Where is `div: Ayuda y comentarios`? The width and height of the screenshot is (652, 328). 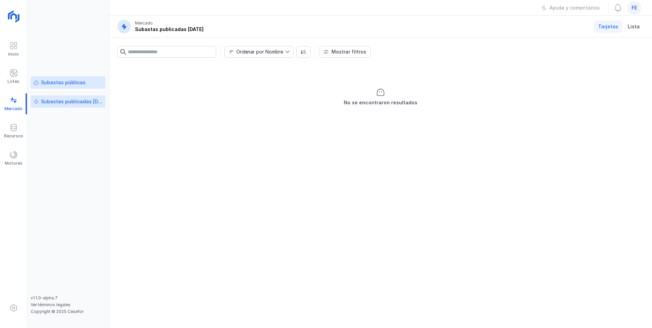 div: Ayuda y comentarios is located at coordinates (575, 8).